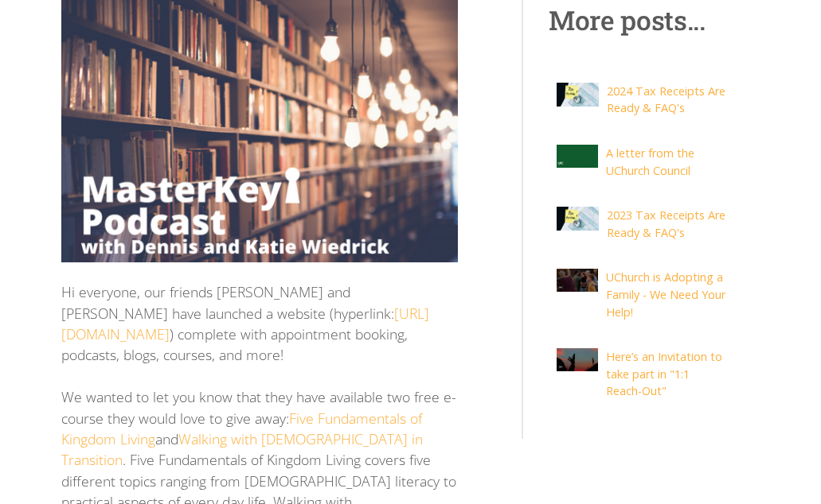  What do you see at coordinates (577, 156) in the screenshot?
I see `img: A letter from the UChurch Council` at bounding box center [577, 156].